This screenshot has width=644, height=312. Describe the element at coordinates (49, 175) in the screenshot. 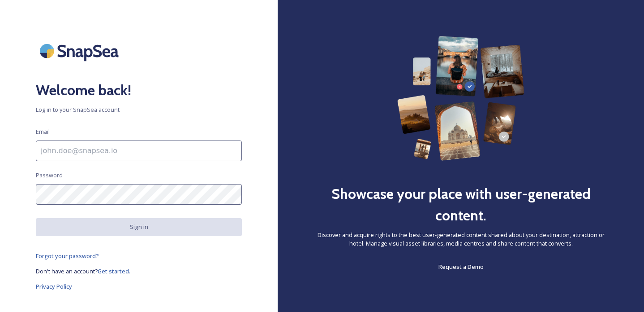

I see `span: Password` at that location.